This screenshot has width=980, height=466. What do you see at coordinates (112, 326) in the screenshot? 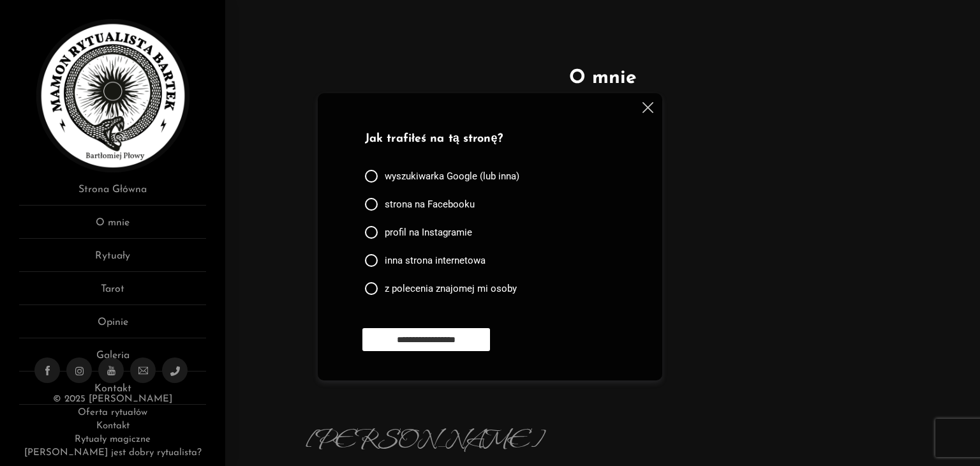
I see `a: Opinie` at bounding box center [112, 326].